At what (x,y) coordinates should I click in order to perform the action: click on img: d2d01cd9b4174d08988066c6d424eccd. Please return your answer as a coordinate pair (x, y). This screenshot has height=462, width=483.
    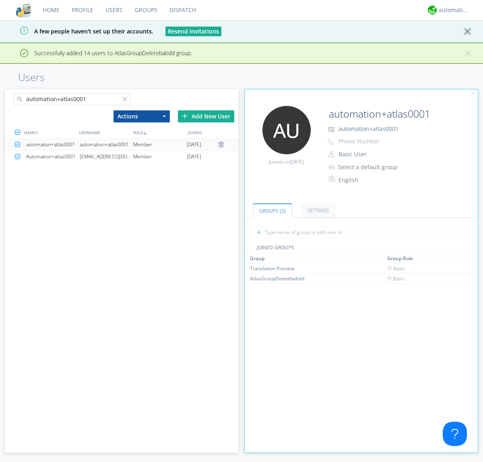
    Looking at the image, I should click on (432, 10).